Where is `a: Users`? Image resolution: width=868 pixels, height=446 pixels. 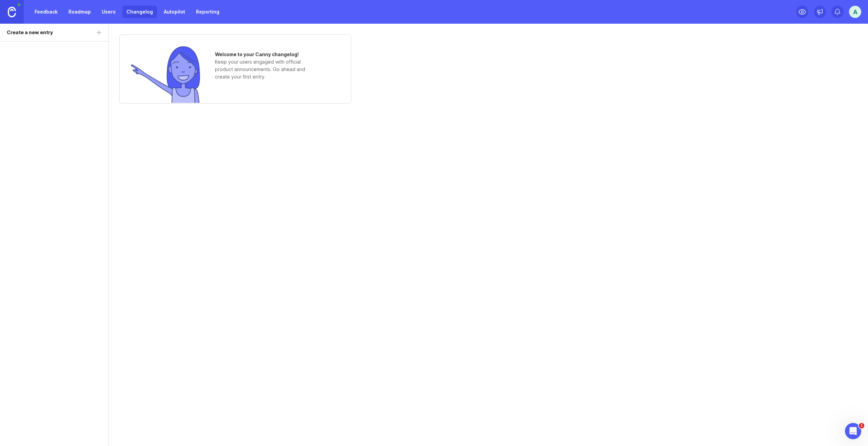 a: Users is located at coordinates (108, 12).